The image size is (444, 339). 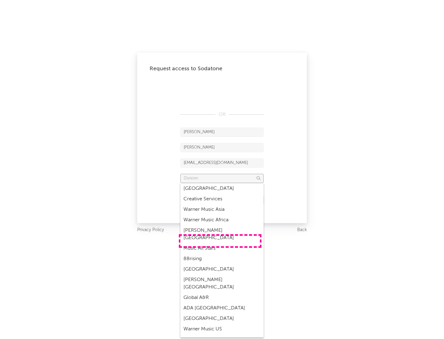 I want to click on div: Music All Stars, so click(x=222, y=249).